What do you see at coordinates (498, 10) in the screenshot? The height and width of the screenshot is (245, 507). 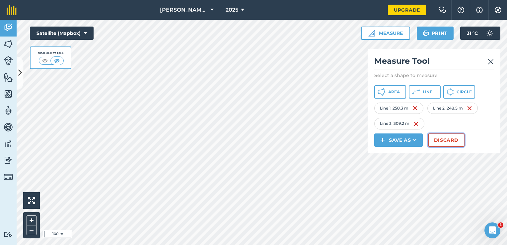 I see `img: A cog icon` at bounding box center [498, 10].